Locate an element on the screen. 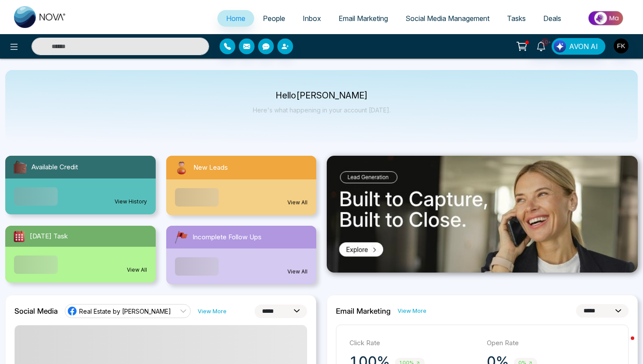 This screenshot has width=643, height=364. a: Deals is located at coordinates (552, 18).